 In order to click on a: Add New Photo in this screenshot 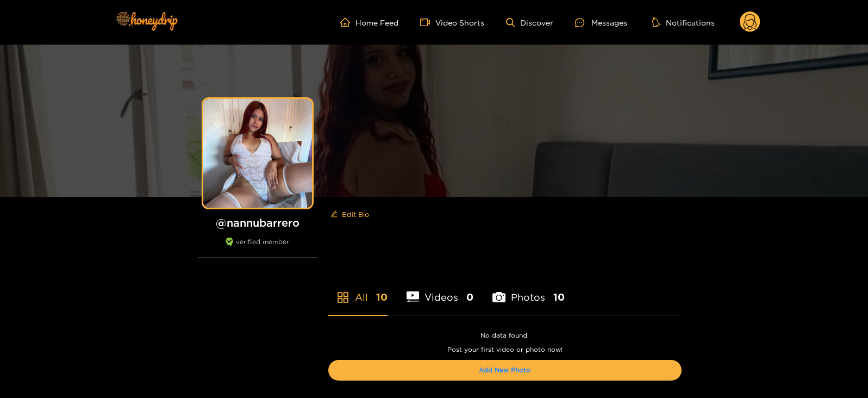, I will do `click(504, 370)`.